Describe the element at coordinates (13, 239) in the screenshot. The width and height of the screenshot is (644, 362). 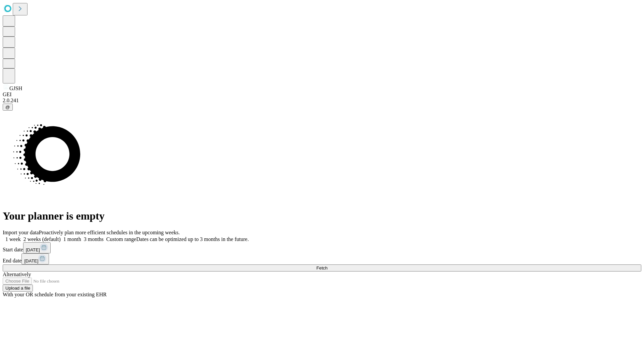
I see `span: 1 week` at that location.